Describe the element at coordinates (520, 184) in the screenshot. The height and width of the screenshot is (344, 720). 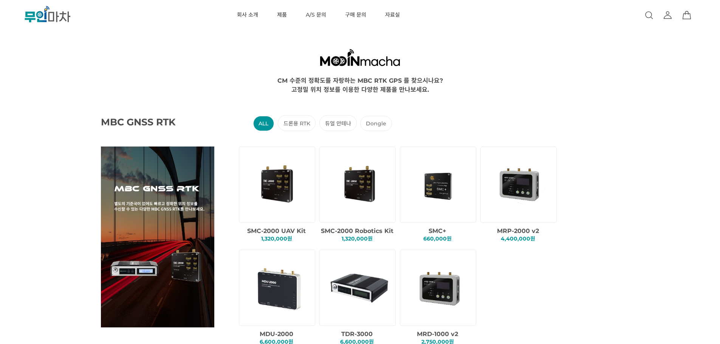
I see `img: 9b9ab8696318a90dfe4e969267b5ed87.png` at that location.